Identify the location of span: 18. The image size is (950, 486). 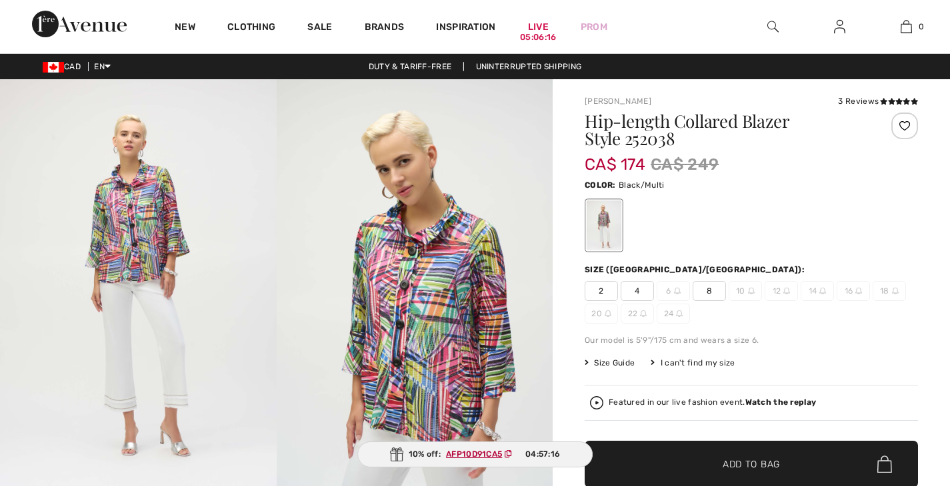
(889, 291).